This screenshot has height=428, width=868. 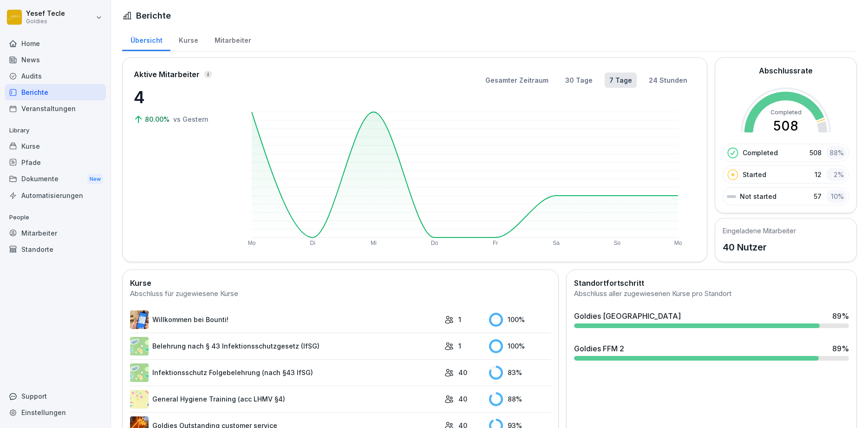 What do you see at coordinates (754, 174) in the screenshot?
I see `p: Started` at bounding box center [754, 174].